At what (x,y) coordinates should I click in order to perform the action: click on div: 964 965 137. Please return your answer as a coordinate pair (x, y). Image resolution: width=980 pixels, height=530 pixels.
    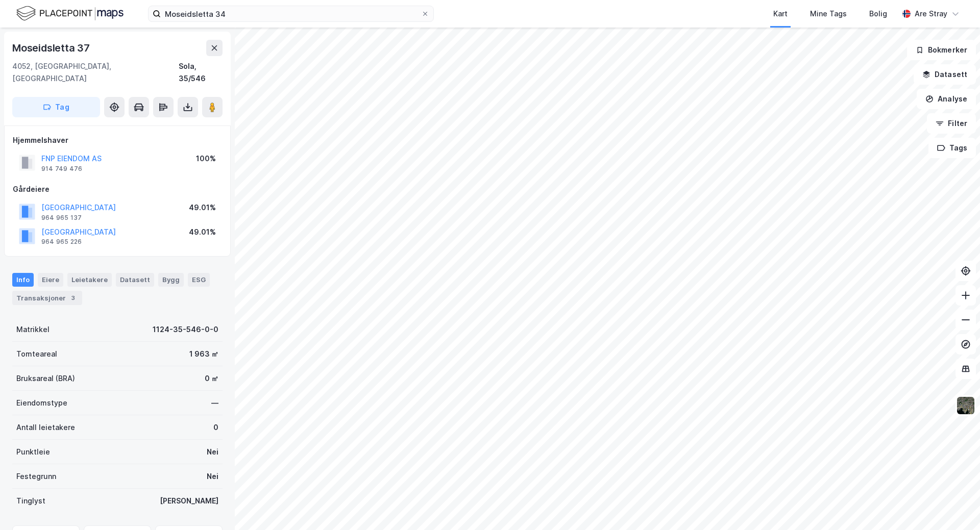
    Looking at the image, I should click on (61, 218).